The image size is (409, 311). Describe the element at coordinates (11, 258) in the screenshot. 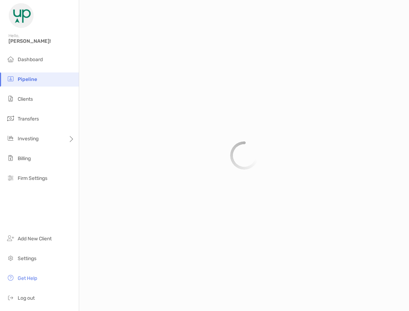

I see `img: settings icon` at that location.